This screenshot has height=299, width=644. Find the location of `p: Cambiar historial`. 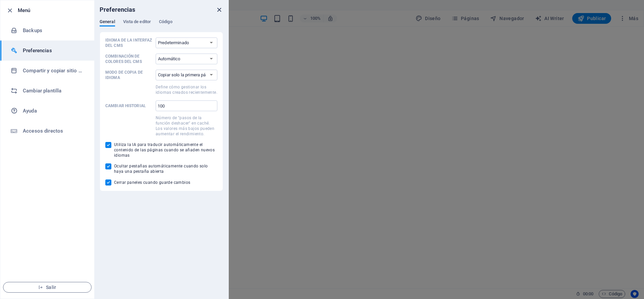

p: Cambiar historial is located at coordinates (129, 106).